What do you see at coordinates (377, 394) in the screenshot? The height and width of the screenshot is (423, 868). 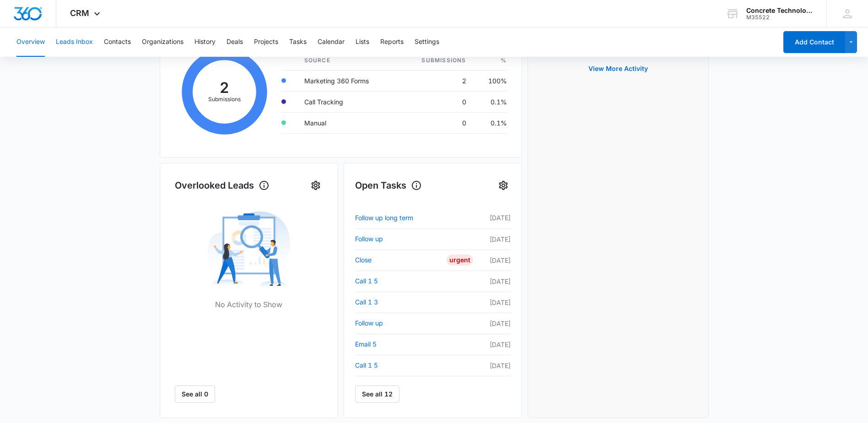 I see `a: See all 12` at bounding box center [377, 394].